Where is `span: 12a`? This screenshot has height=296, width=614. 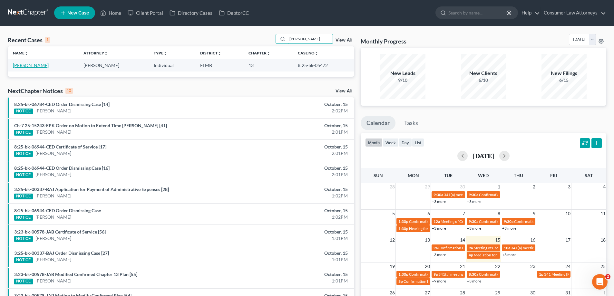
span: 12a is located at coordinates (437, 221).